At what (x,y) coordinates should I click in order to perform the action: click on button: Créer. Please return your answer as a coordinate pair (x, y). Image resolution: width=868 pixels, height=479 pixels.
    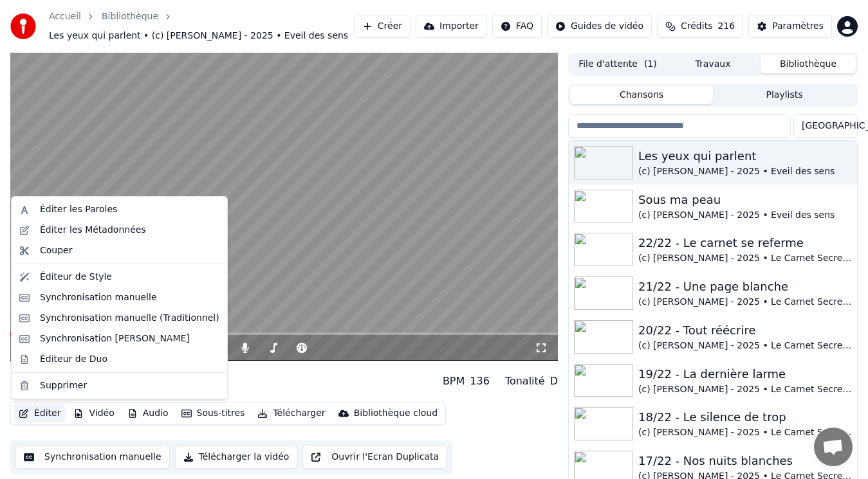
    Looking at the image, I should click on (382, 26).